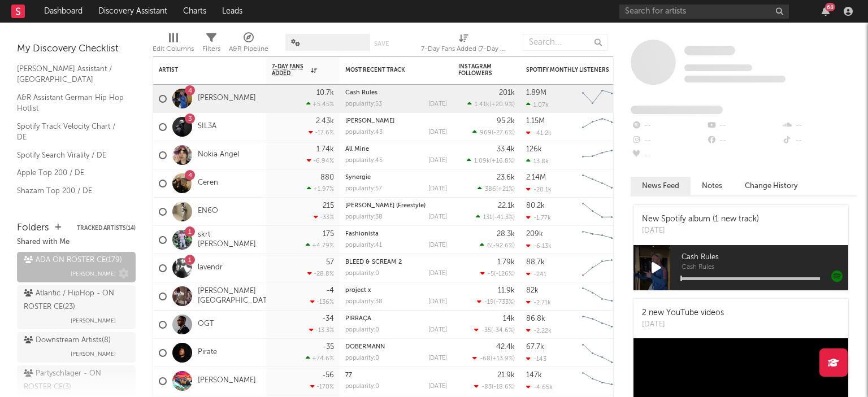 Image resolution: width=868 pixels, height=397 pixels. I want to click on div: -4, so click(330, 291).